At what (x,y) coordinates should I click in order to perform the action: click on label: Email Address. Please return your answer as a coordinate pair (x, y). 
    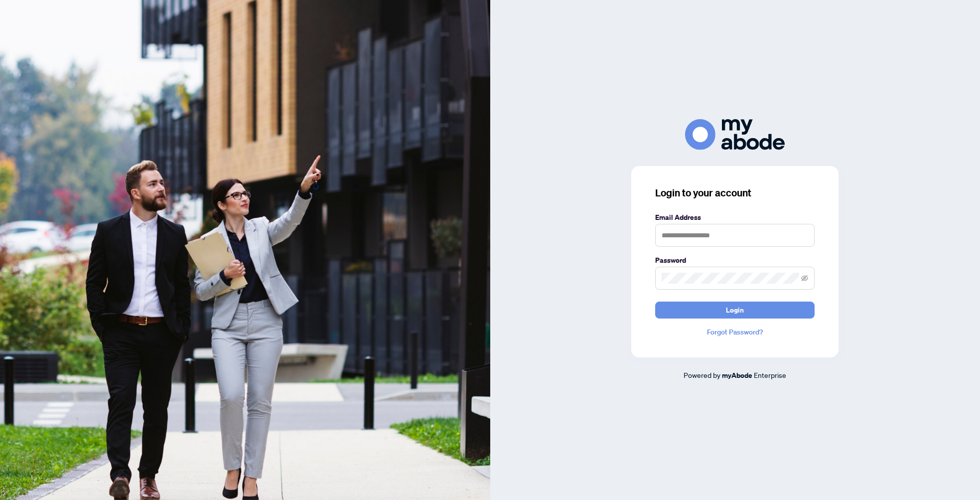
    Looking at the image, I should click on (735, 217).